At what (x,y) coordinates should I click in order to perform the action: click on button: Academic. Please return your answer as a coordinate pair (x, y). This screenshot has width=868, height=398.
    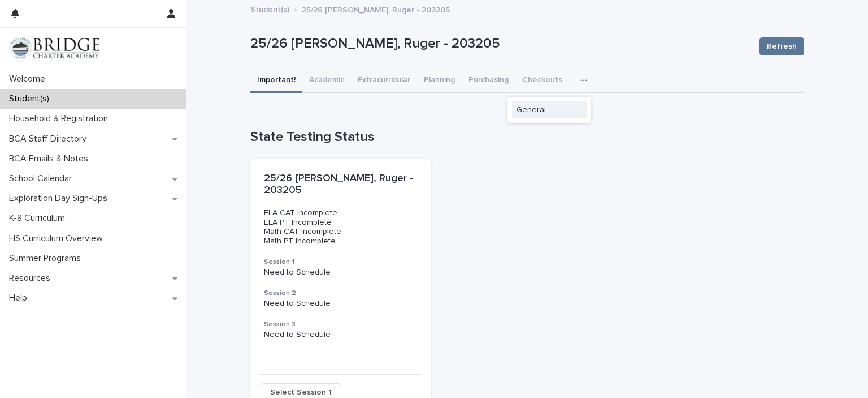
    Looking at the image, I should click on (327, 81).